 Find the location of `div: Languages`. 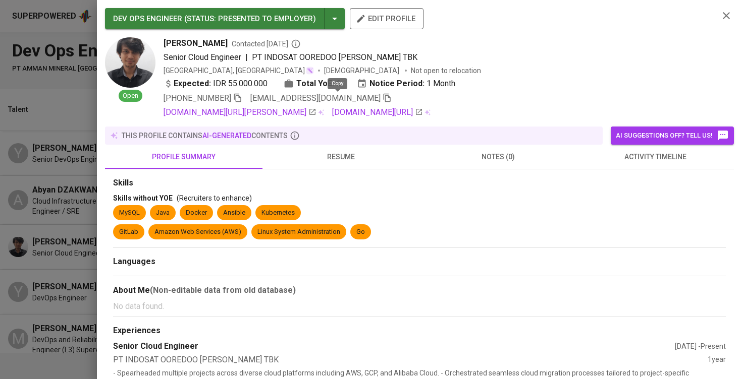

div: Languages is located at coordinates (419, 262).